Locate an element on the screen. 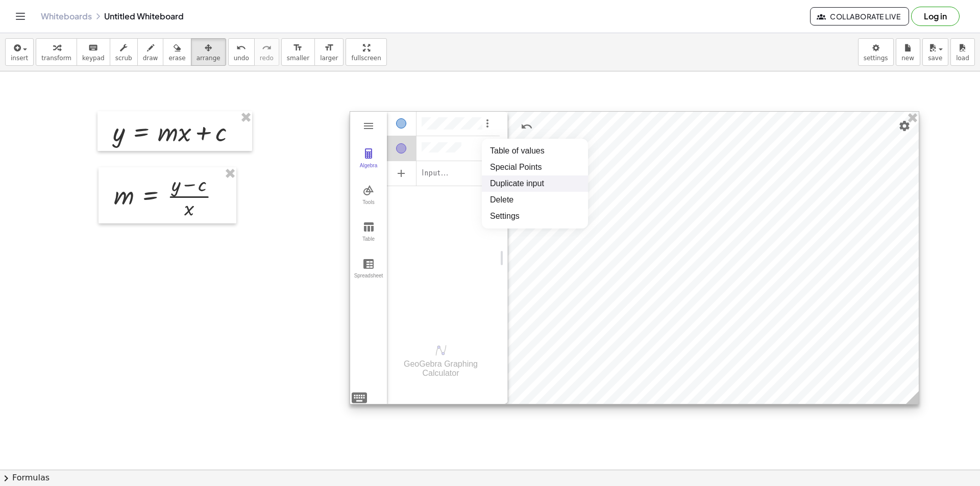 This screenshot has height=486, width=980. span: insert is located at coordinates (19, 58).